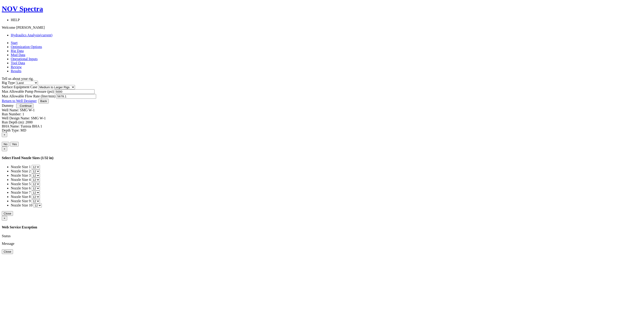 The image size is (644, 311). I want to click on span: Operational Inputs, so click(24, 59).